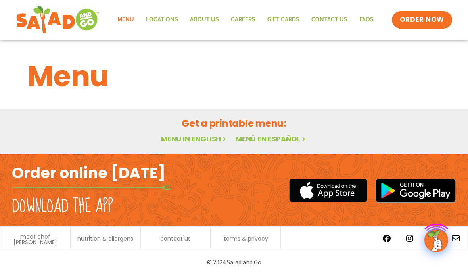  What do you see at coordinates (422, 20) in the screenshot?
I see `span: ORDER NOW` at bounding box center [422, 20].